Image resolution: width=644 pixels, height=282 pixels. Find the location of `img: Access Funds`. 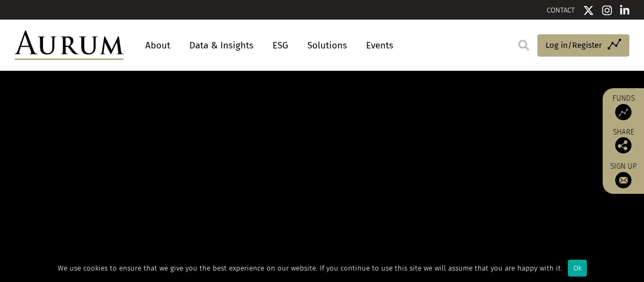

img: Access Funds is located at coordinates (623, 112).